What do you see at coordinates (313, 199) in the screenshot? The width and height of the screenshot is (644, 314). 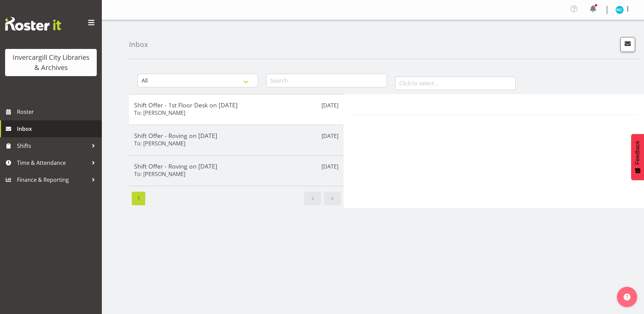 I see `a: Previous page` at bounding box center [313, 199].